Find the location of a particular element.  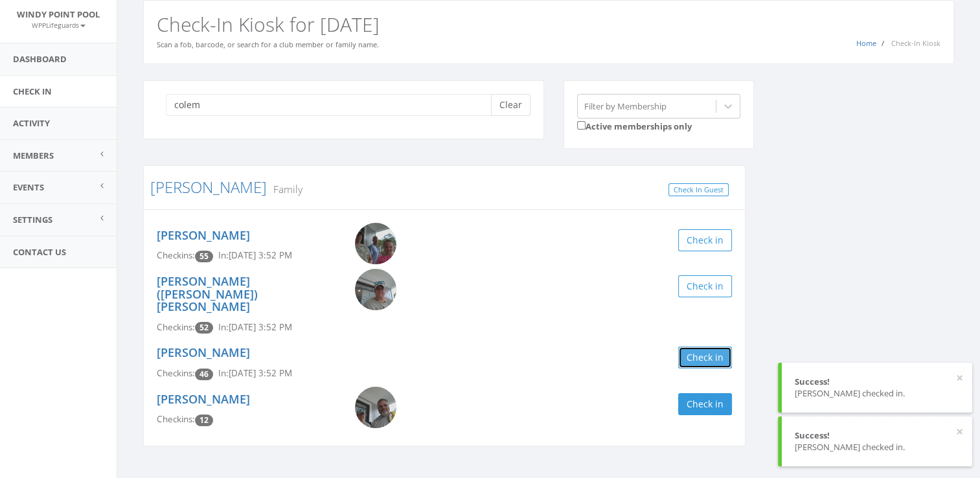

a: Home is located at coordinates (866, 42).